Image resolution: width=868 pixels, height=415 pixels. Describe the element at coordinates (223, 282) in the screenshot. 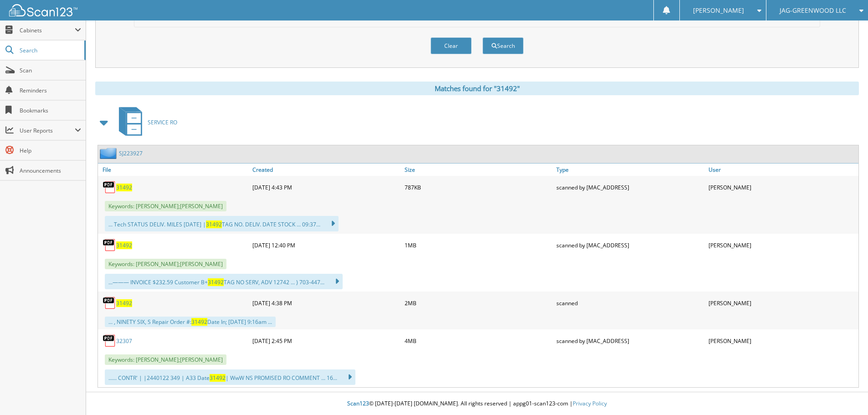

I see `div: ...——— INVOICE $232.59 Customer B+ TAG NO SERV, ADV 12742 ... ) 703-447...` at that location.